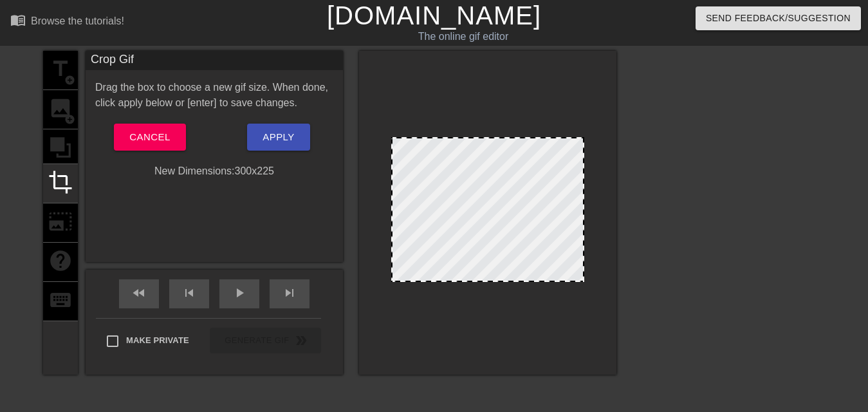  What do you see at coordinates (215, 60) in the screenshot?
I see `div: Crop Gif` at bounding box center [215, 60].